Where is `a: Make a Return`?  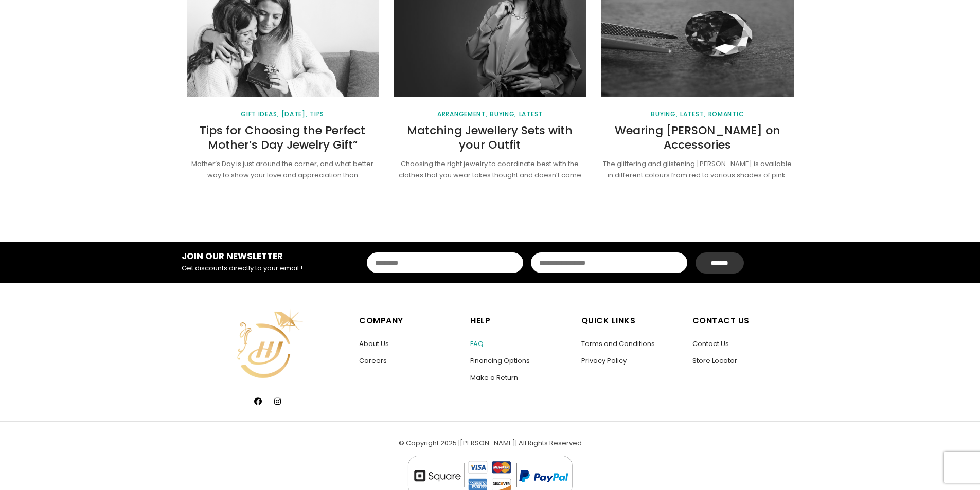 a: Make a Return is located at coordinates (494, 377).